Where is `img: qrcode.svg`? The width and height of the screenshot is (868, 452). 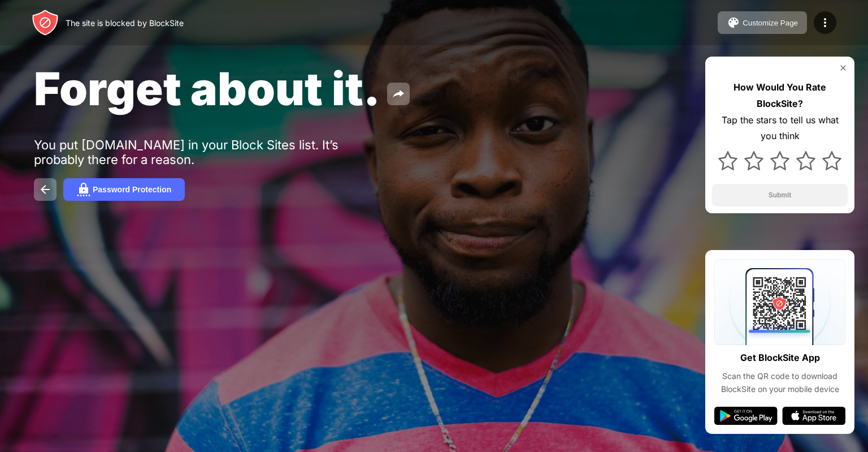 img: qrcode.svg is located at coordinates (779, 302).